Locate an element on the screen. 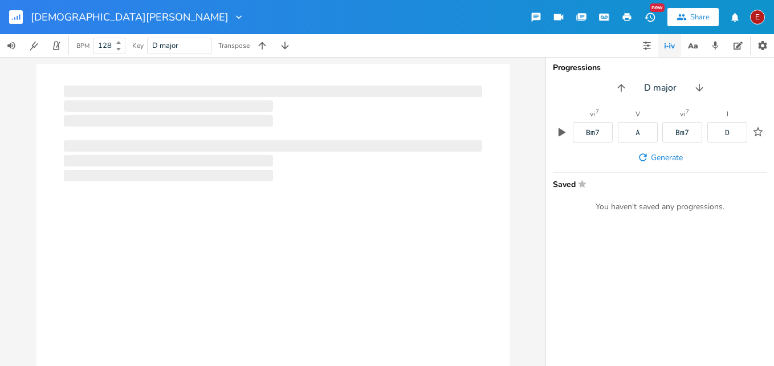  div: Progressions is located at coordinates (660, 68).